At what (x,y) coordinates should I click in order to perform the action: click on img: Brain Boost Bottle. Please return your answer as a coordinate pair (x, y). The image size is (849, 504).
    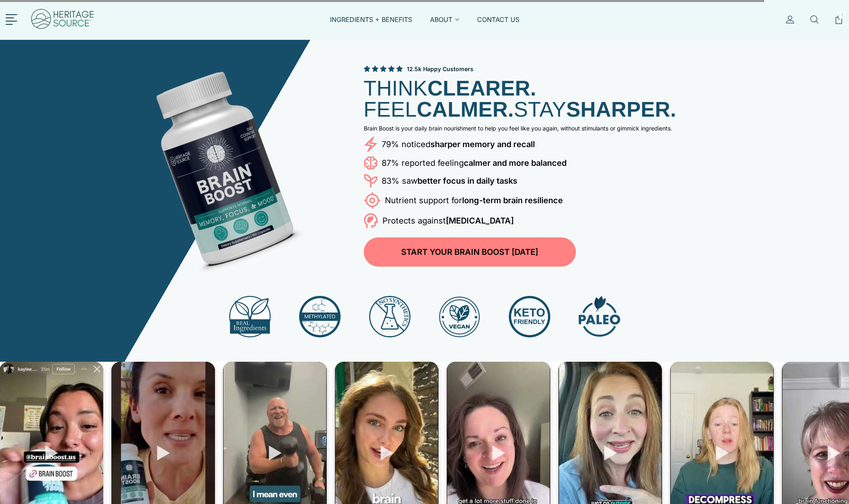
    Looking at the image, I should click on (221, 165).